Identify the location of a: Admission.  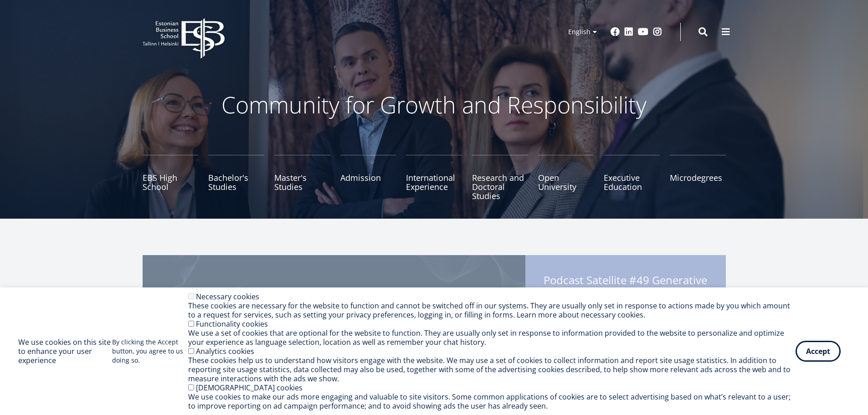
(368, 177).